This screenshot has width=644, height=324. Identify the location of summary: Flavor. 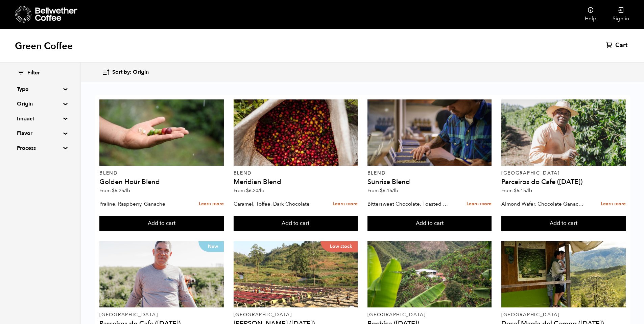
(40, 133).